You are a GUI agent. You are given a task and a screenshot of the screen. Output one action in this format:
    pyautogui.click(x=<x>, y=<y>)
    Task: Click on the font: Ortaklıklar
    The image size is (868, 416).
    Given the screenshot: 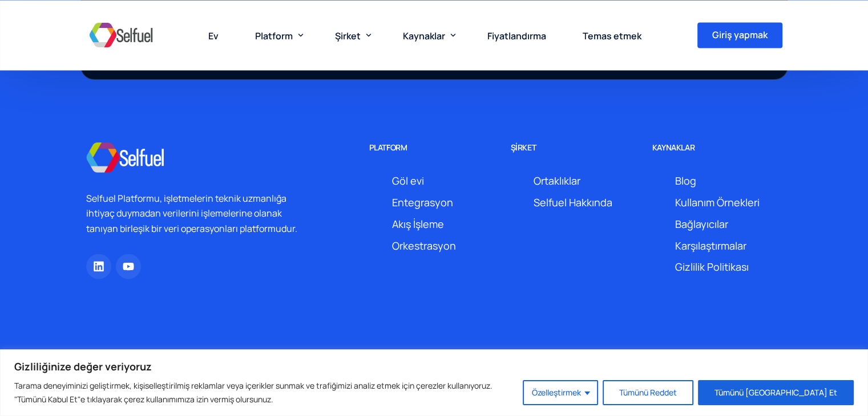 What is the action you would take?
    pyautogui.click(x=557, y=180)
    